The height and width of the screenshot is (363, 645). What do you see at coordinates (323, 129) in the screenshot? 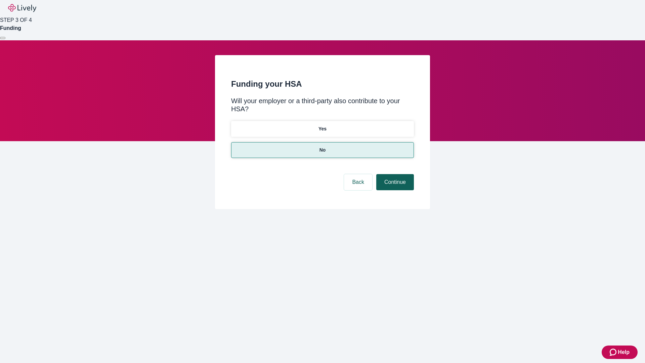
I see `button: Yes` at bounding box center [323, 129].